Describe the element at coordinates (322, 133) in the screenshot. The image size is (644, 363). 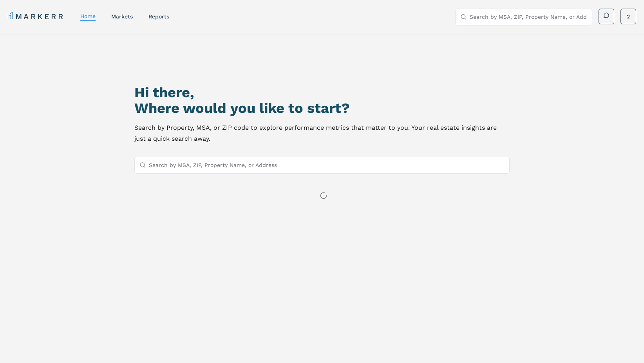
I see `p: Search by Property, MSA, or ZIP code to explore performance metrics that matter to you. Your real...` at that location.